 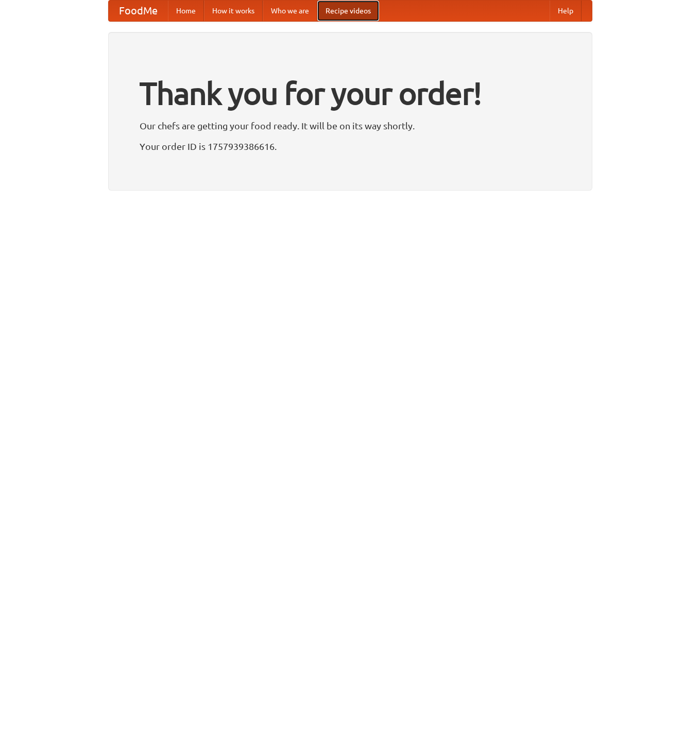 What do you see at coordinates (565, 11) in the screenshot?
I see `a: Help` at bounding box center [565, 11].